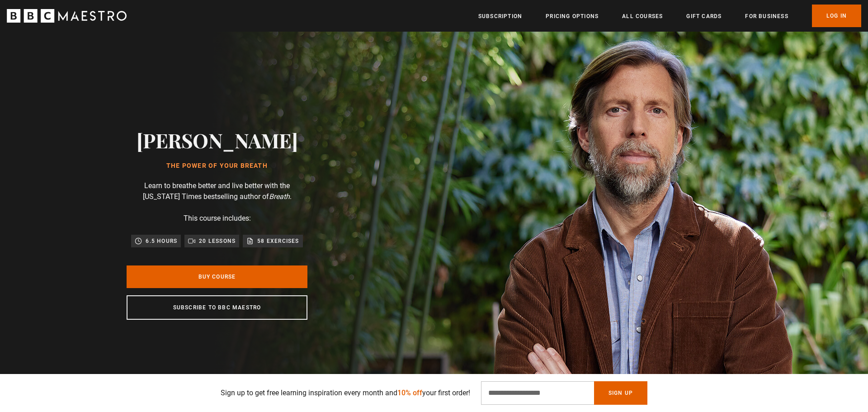  What do you see at coordinates (161, 241) in the screenshot?
I see `p: 6.5 hours` at bounding box center [161, 241].